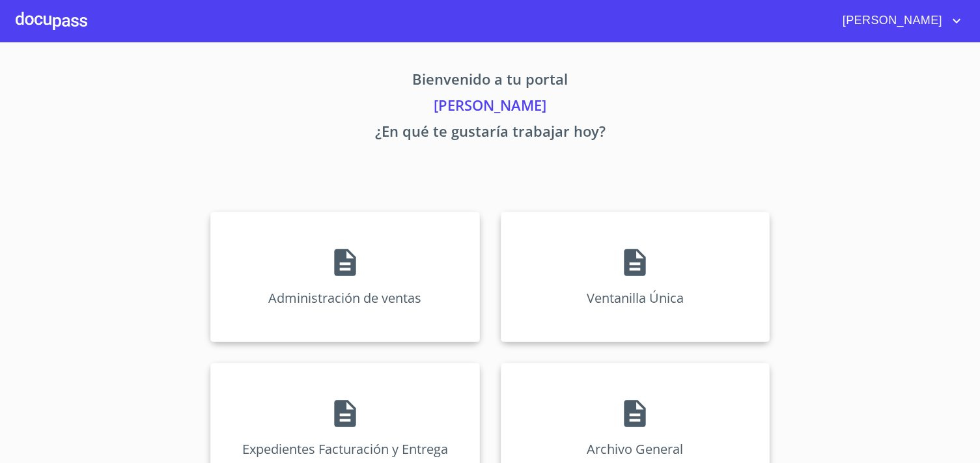 The width and height of the screenshot is (980, 463). I want to click on p: Ventanilla Única, so click(635, 298).